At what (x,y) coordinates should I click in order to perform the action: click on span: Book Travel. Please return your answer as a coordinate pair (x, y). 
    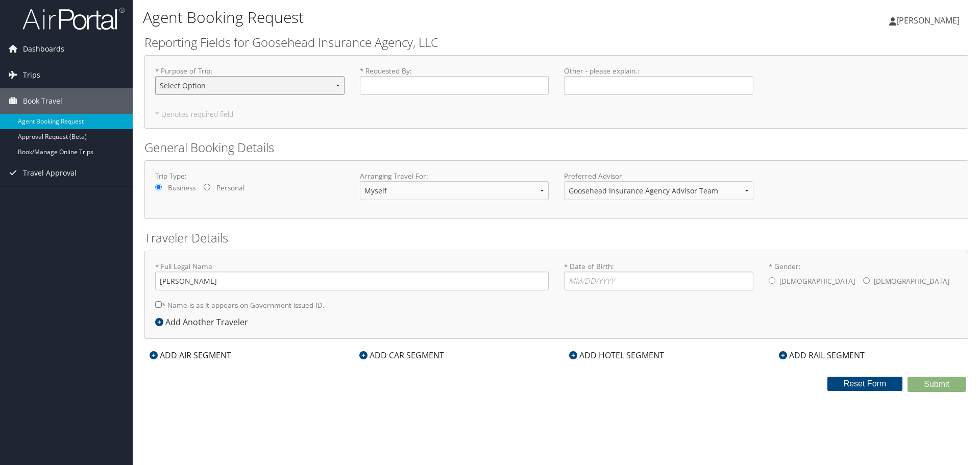
    Looking at the image, I should click on (42, 101).